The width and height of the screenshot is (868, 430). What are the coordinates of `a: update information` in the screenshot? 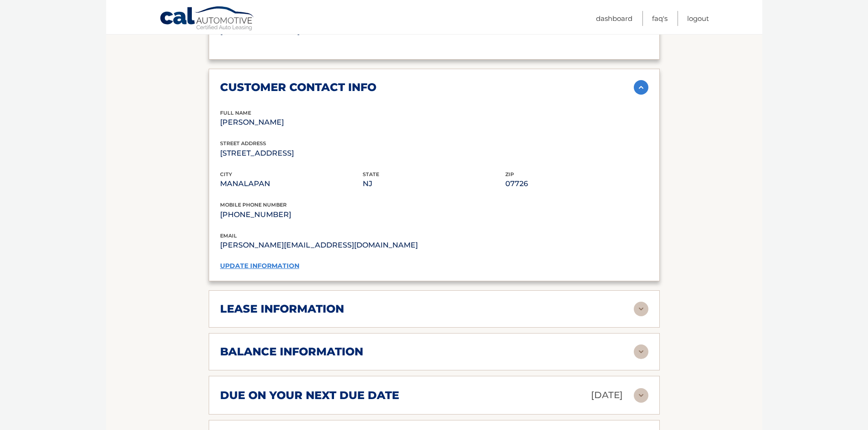 It's located at (260, 266).